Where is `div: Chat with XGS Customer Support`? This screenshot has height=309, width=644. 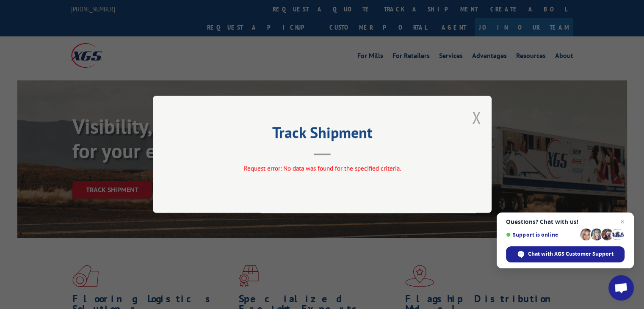
div: Chat with XGS Customer Support is located at coordinates (565, 255).